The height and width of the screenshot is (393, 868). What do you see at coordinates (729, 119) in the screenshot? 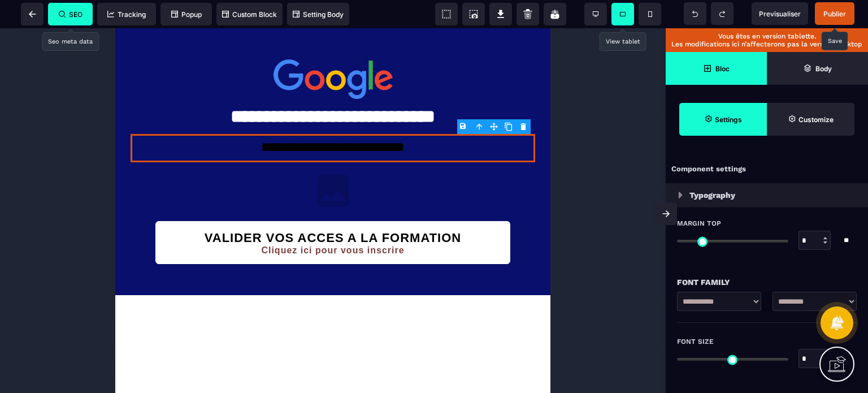
I see `strong: Settings` at bounding box center [729, 119].